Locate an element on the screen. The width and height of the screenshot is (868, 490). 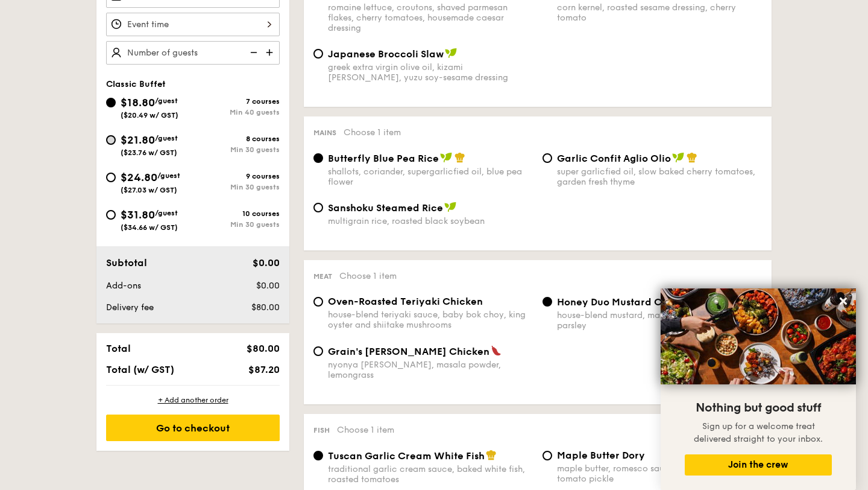
span: $24.80 is located at coordinates (139, 177).